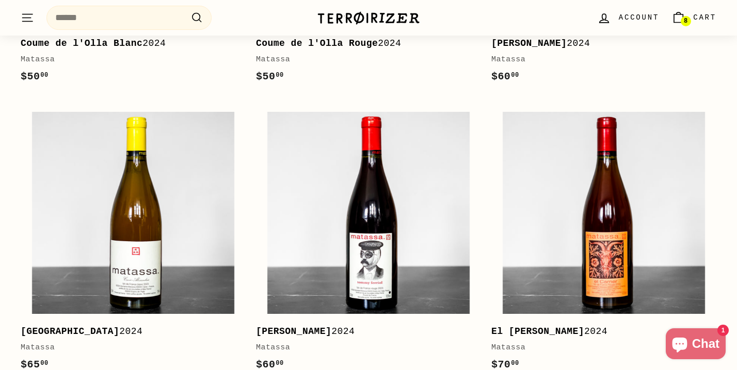 Image resolution: width=737 pixels, height=370 pixels. What do you see at coordinates (685, 21) in the screenshot?
I see `span: 8` at bounding box center [685, 21].